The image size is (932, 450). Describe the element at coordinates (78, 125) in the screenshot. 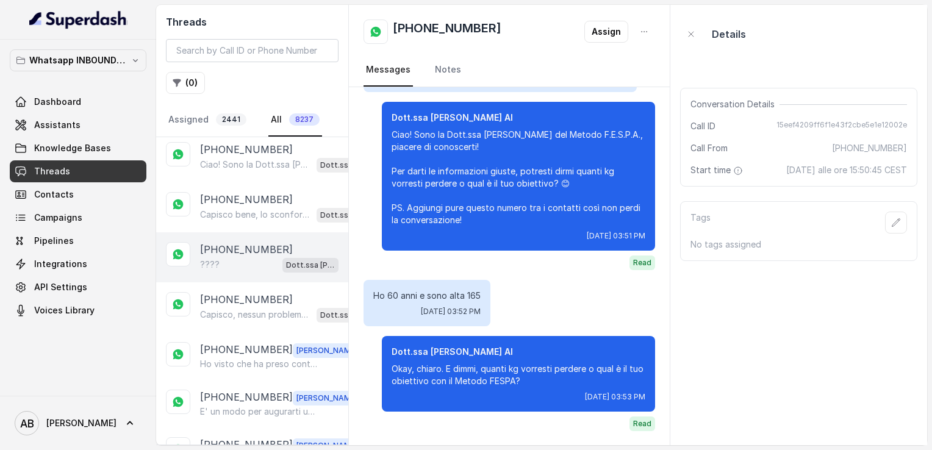

I see `a: Assistants` at that location.